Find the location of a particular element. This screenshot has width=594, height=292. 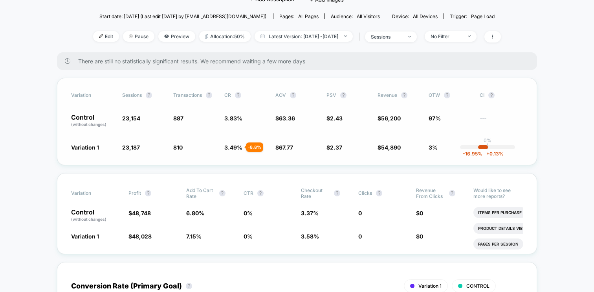

div: Trigger: is located at coordinates (473, 16).